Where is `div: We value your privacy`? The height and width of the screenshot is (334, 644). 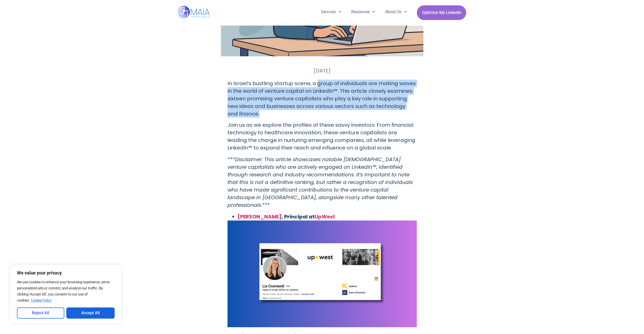 div: We value your privacy is located at coordinates (66, 294).